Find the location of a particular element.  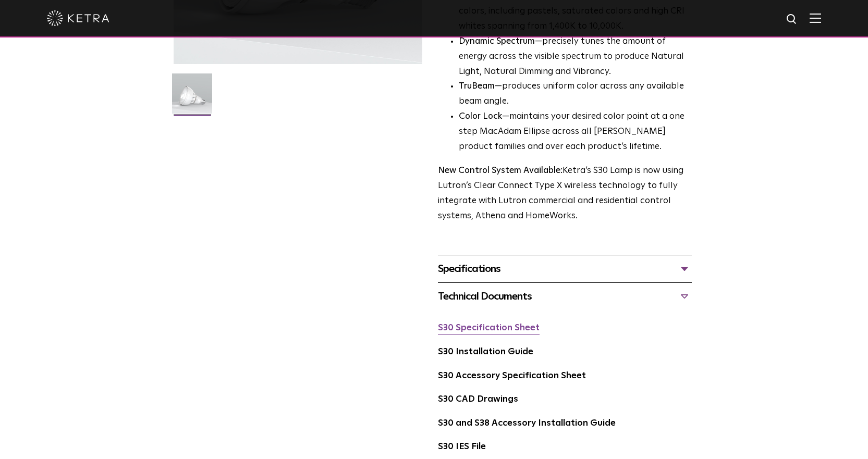

p: Ketra’s S30 Lamp is now using Lutron’s Clear Connect Type X wireless technology to fully integrat... is located at coordinates (565, 194).